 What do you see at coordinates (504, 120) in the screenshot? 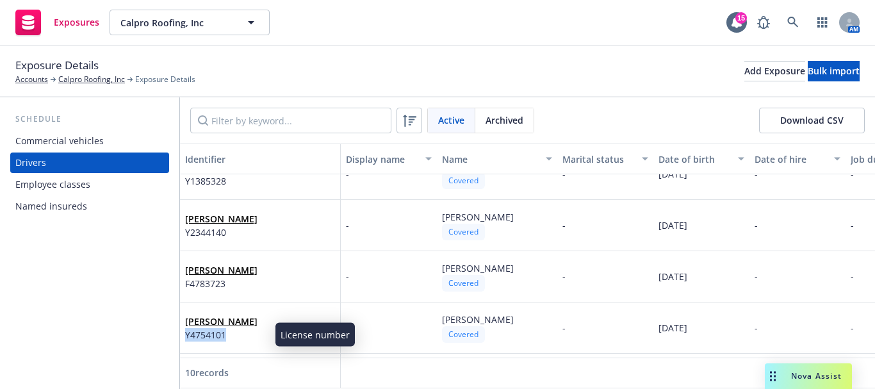
I see `span: Archived` at bounding box center [504, 120].